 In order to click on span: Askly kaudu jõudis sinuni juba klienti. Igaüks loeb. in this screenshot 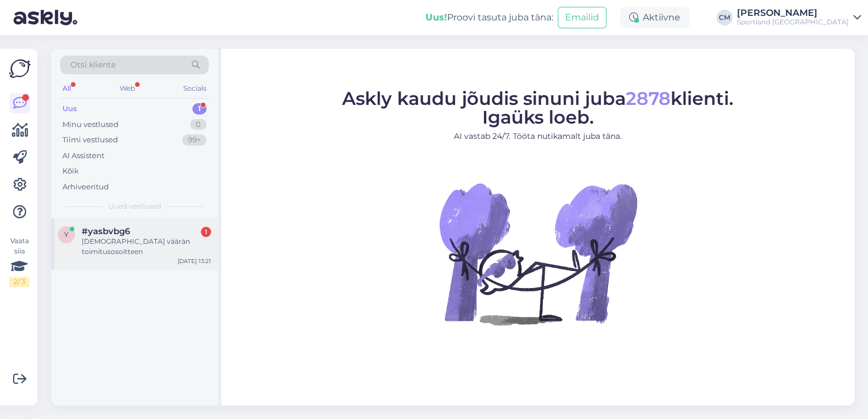, I will do `click(538, 108)`.